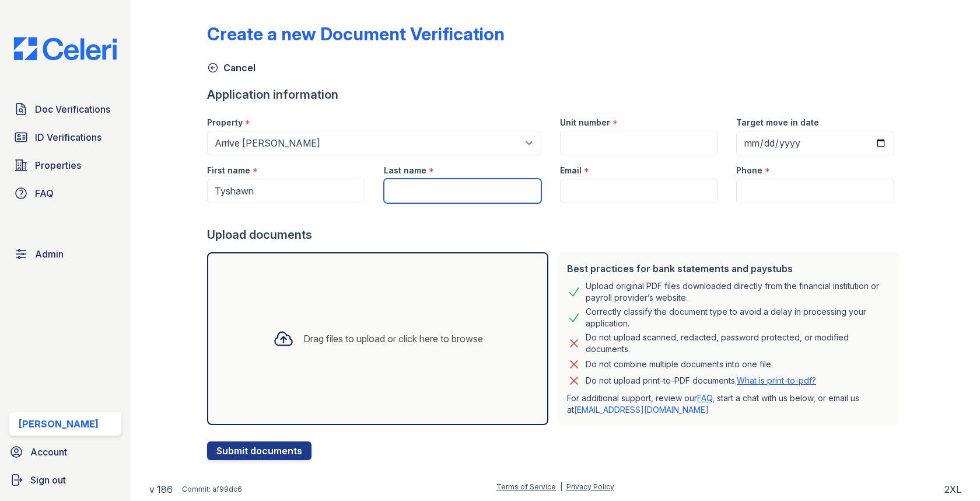 Image resolution: width=980 pixels, height=501 pixels. I want to click on span: Sign out, so click(48, 480).